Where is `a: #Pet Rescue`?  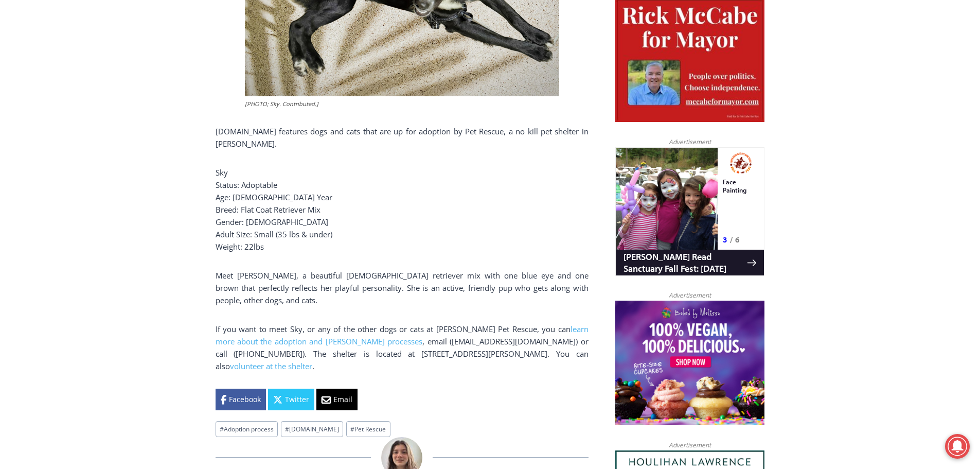 a: #Pet Rescue is located at coordinates (368, 429).